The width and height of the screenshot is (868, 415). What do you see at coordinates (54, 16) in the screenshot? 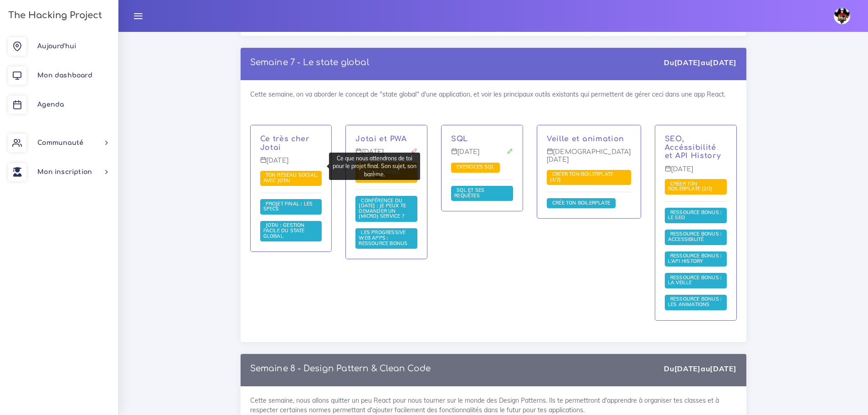
I see `h3: The Hacking Project` at bounding box center [54, 16].